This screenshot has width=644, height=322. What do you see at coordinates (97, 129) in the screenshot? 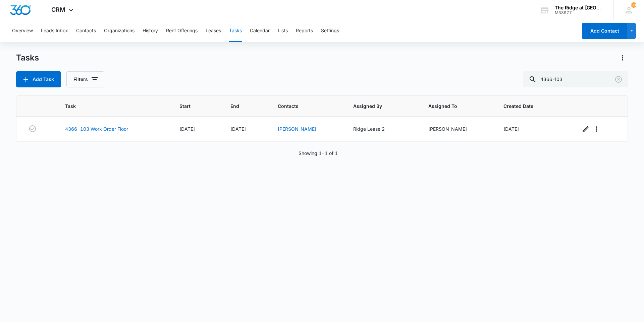
I see `a: 4366-103 Work Order Floor` at bounding box center [97, 129].